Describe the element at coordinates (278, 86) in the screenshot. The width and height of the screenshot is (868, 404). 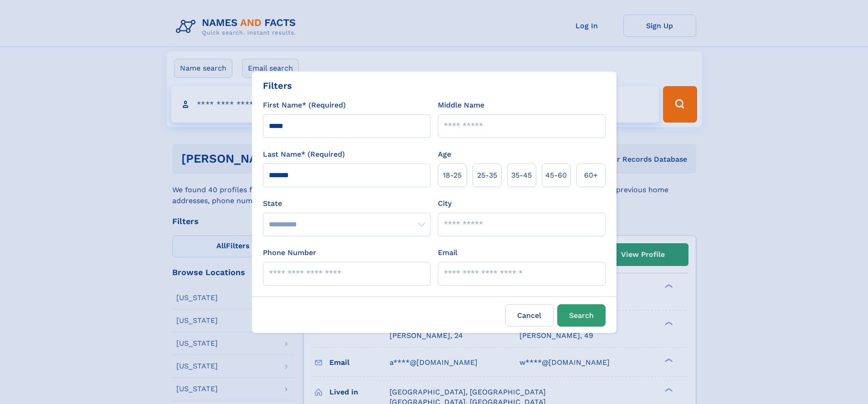
I see `div: Filters` at that location.